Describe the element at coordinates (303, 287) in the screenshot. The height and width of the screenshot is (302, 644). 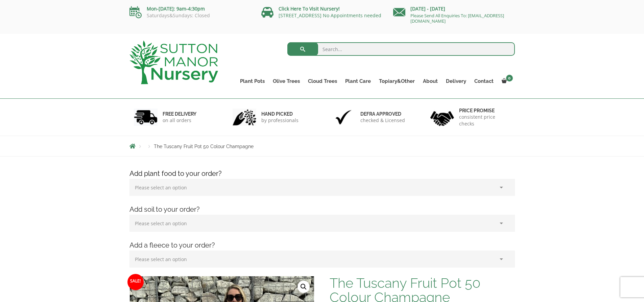
I see `a: View full-screen image gallery` at that location.